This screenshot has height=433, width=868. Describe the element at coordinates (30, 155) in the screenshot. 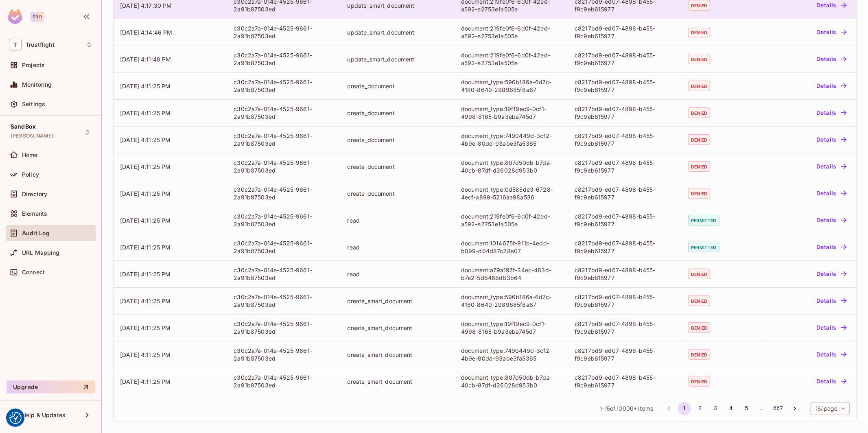

I see `span: Home` at that location.